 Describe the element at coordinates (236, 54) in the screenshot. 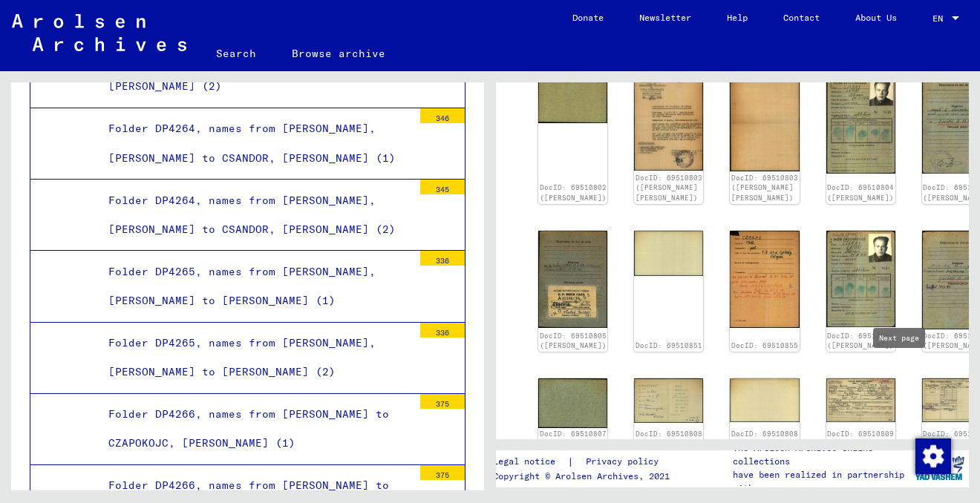

I see `a: Search` at that location.